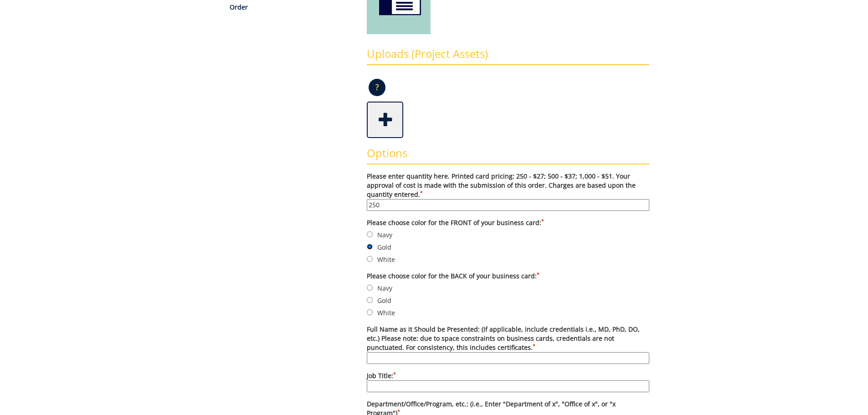 This screenshot has width=868, height=415. Describe the element at coordinates (508, 205) in the screenshot. I see `input: Please enter quantity here. Printed card pricing: 250 - $27; 500 - $37; 1,000 - $51. Your approva...` at that location.